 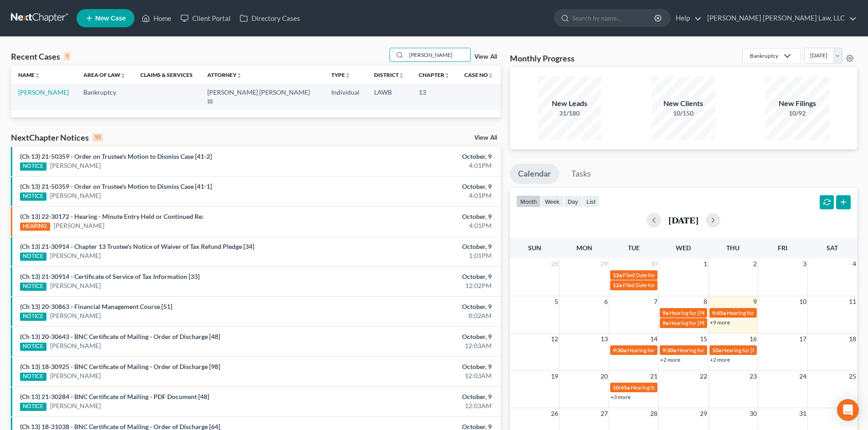 What do you see at coordinates (41, 57) in the screenshot?
I see `div: Recent Cases` at bounding box center [41, 57].